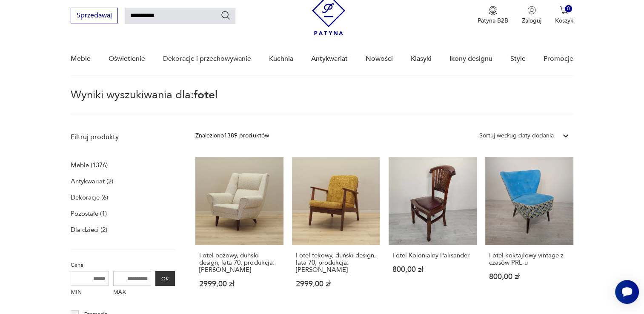  Describe the element at coordinates (88, 214) in the screenshot. I see `p: Pozostałe (1)` at that location.